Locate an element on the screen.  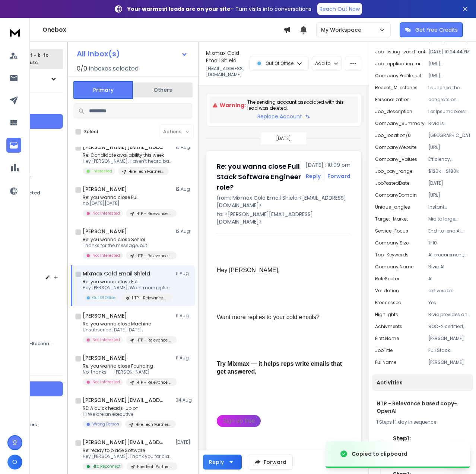
p: Out Of Office is located at coordinates (104, 297).